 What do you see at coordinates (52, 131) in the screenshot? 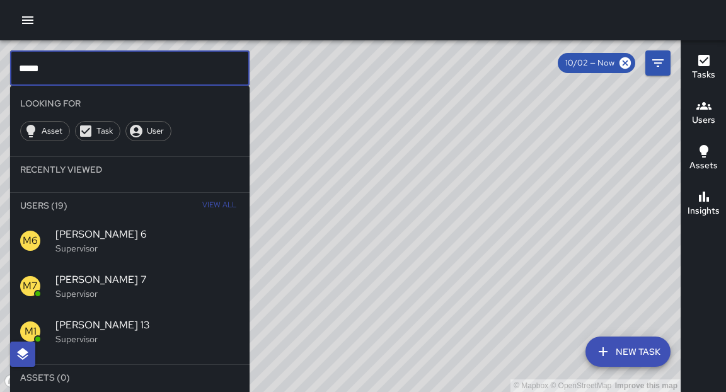
I see `span: Asset` at bounding box center [52, 131].